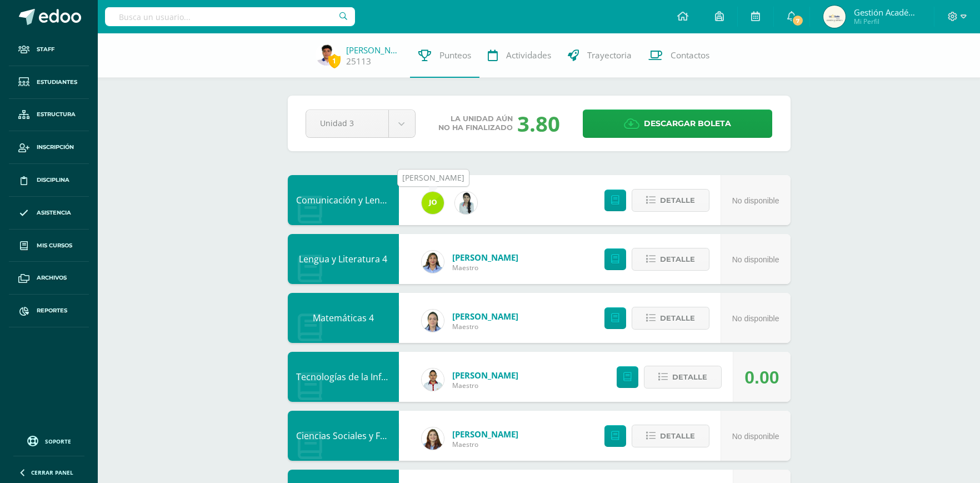  Describe the element at coordinates (475, 123) in the screenshot. I see `span: La unidad aún no ha finalizado` at that location.